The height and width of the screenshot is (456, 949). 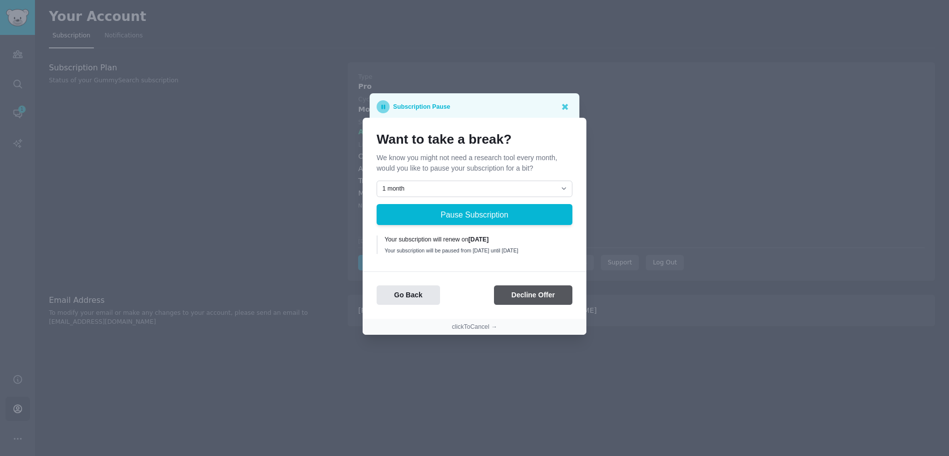 What do you see at coordinates (475, 240) in the screenshot?
I see `div: Your subscription will renew on` at bounding box center [475, 240].